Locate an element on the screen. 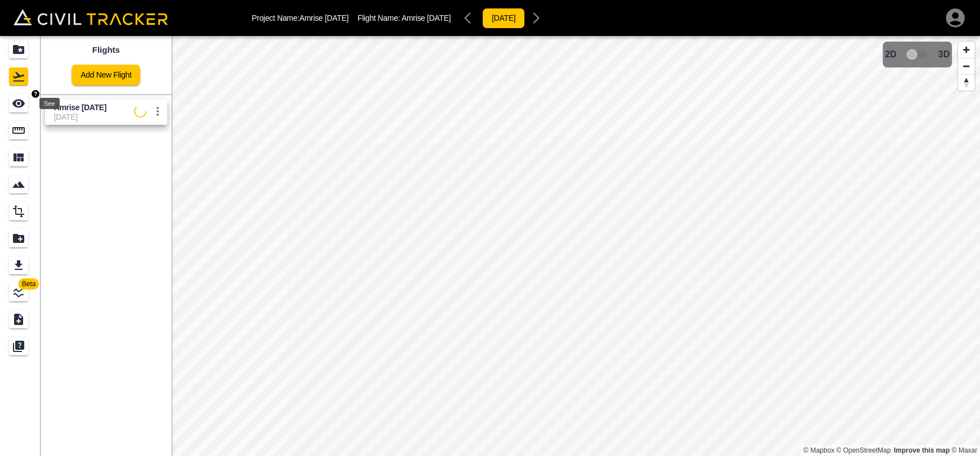 This screenshot has width=980, height=456. button: Zoom in is located at coordinates (966, 49).